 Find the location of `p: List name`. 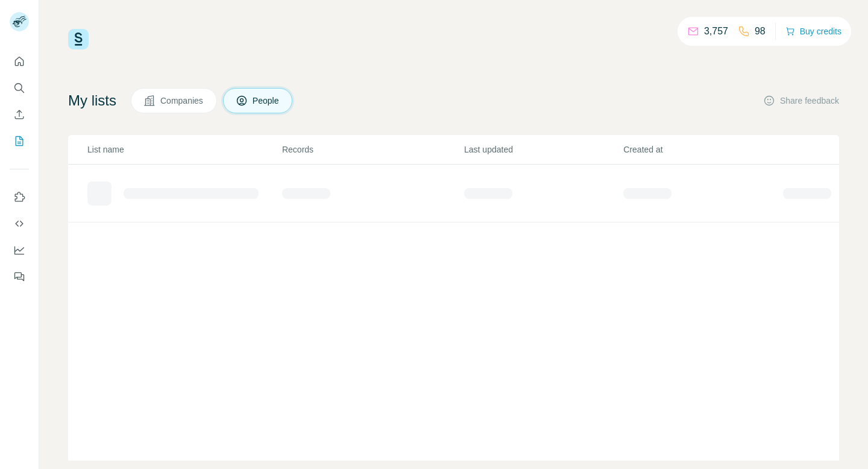

p: List name is located at coordinates (184, 149).